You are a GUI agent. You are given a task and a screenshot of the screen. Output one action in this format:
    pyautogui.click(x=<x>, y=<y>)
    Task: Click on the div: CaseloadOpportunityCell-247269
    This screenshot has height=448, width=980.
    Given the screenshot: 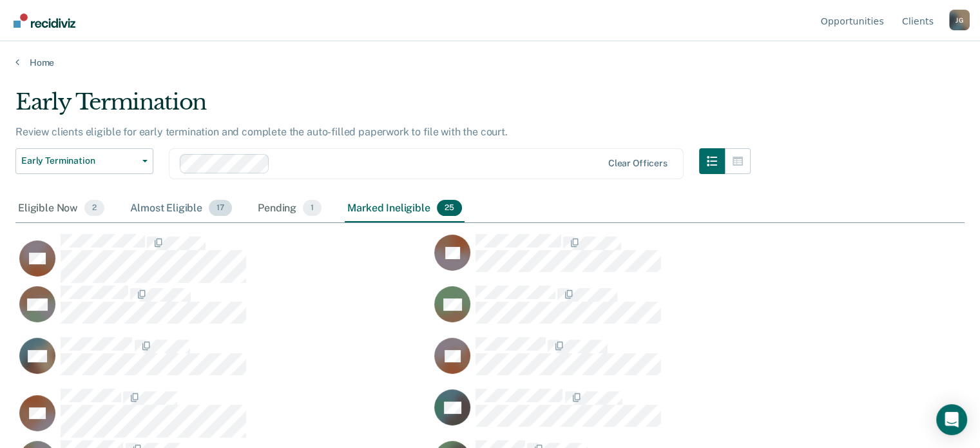 What is the action you would take?
    pyautogui.click(x=638, y=310)
    